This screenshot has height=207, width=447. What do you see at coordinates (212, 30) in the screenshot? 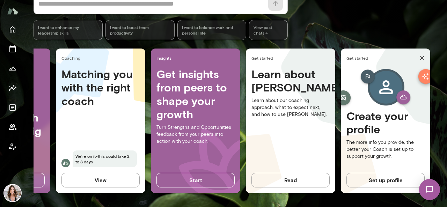
I see `div: I want to balance work and personal life` at bounding box center [212, 30].